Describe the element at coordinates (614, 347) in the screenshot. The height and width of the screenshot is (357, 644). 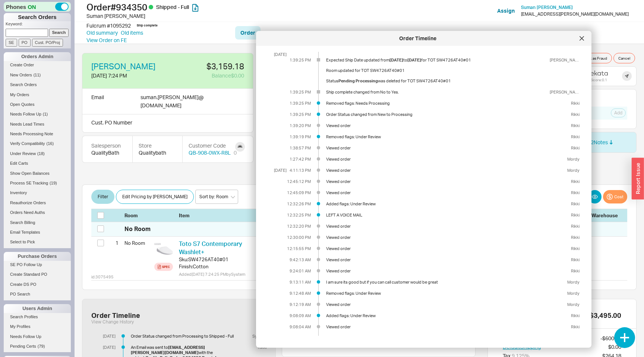
I see `div: $0.00` at that location.